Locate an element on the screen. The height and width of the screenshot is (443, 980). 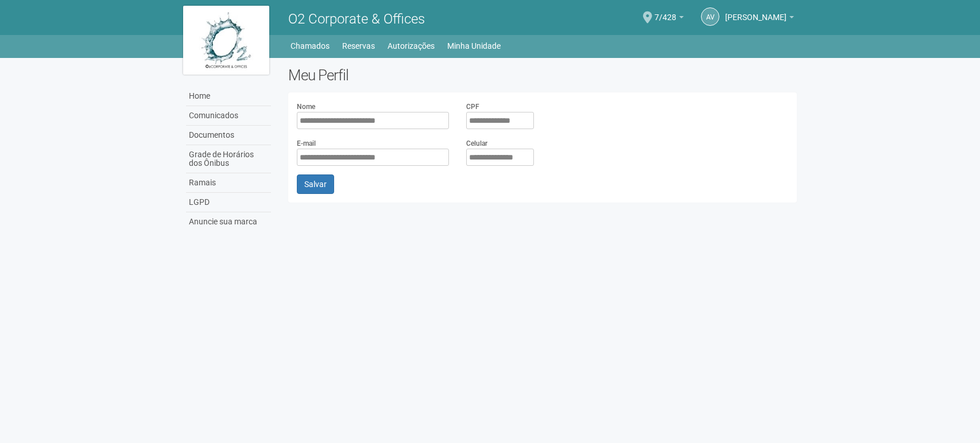
a: AV is located at coordinates (711, 16).